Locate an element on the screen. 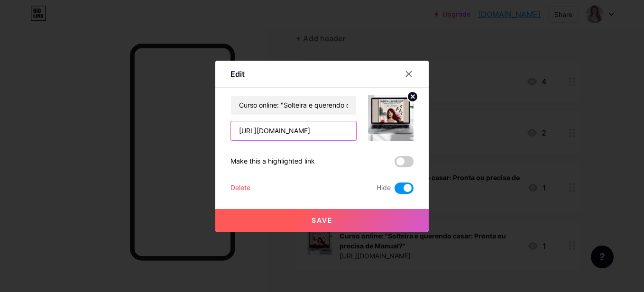  button: Save is located at coordinates (322, 221).